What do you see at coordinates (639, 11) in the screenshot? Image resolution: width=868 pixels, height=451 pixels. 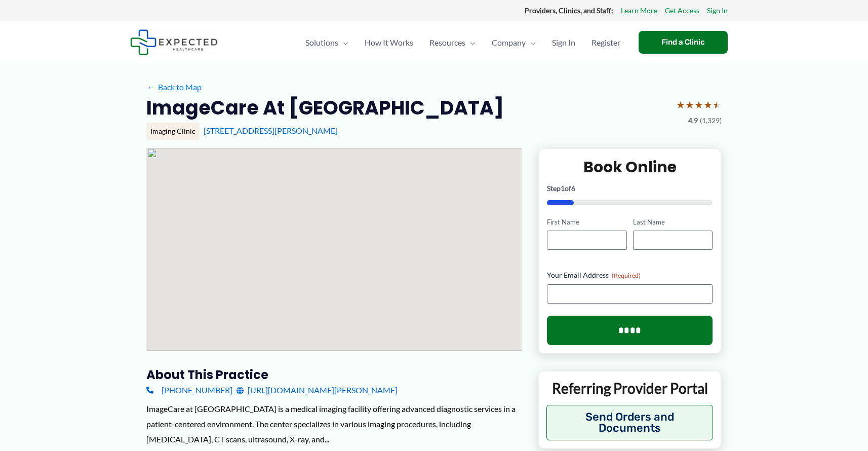 I see `a: Learn More` at bounding box center [639, 11].